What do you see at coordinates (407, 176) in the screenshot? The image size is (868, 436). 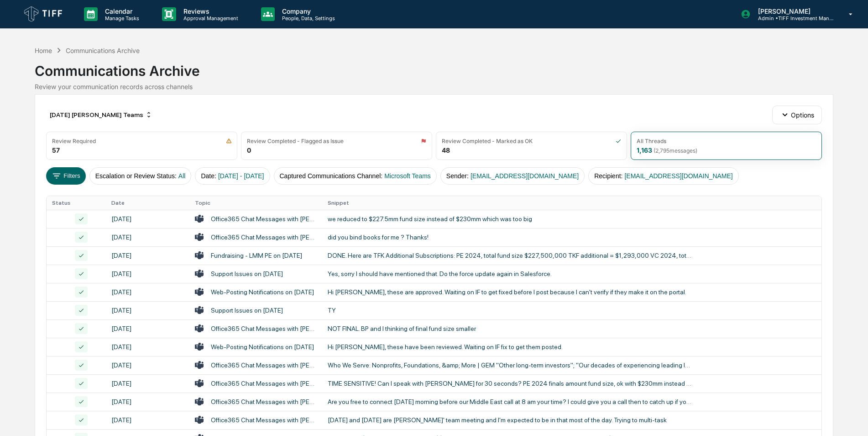 I see `span: Microsoft Teams` at bounding box center [407, 176].